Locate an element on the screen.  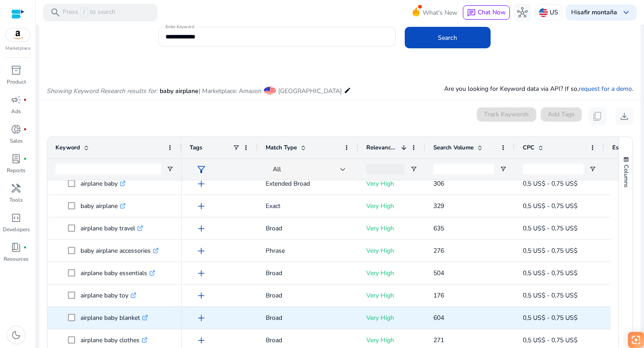
button: download is located at coordinates (624, 116).